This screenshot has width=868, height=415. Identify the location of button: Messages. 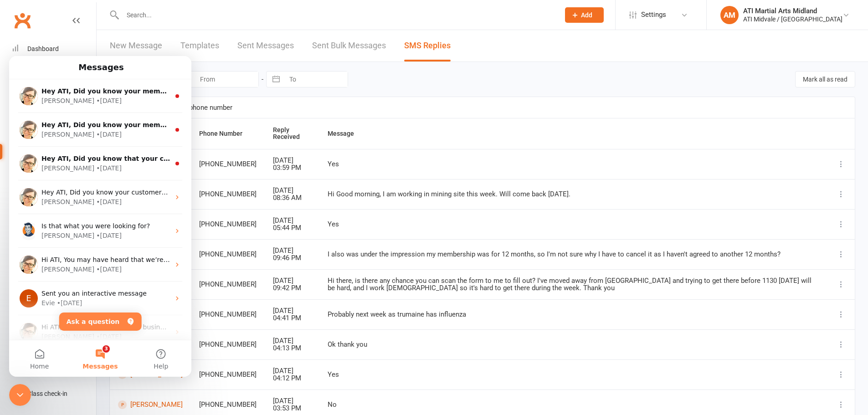
(91, 302).